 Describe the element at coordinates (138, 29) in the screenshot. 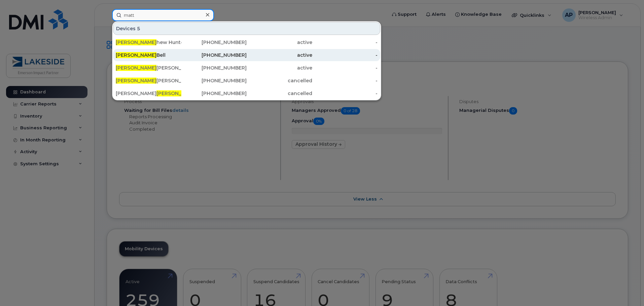

I see `span: 5` at that location.